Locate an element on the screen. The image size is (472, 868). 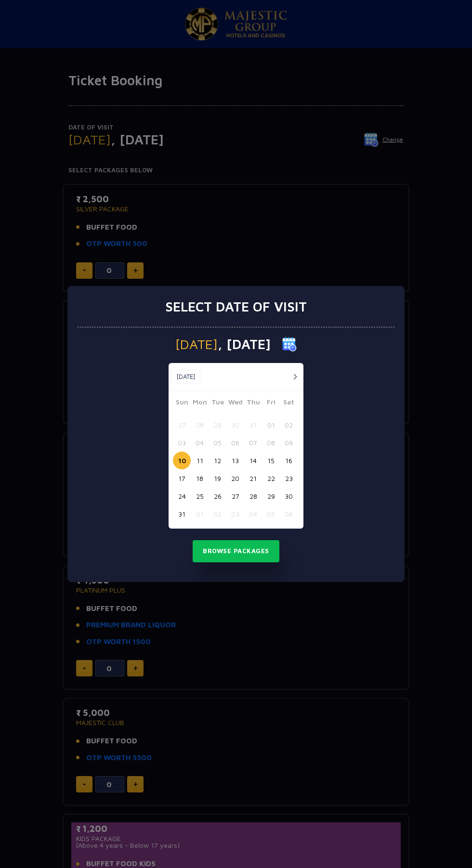
span: Wed is located at coordinates (235, 404).